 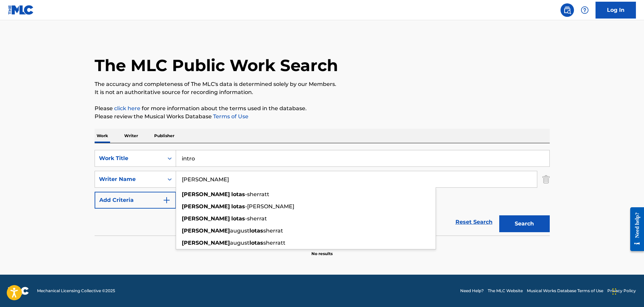 What do you see at coordinates (585, 10) in the screenshot?
I see `img: help` at bounding box center [585, 10].